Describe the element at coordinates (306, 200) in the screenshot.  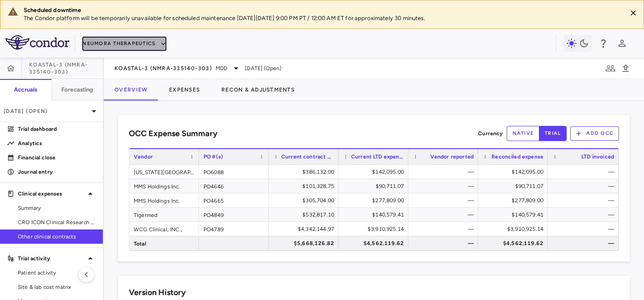
I see `div: $305,704.00` at that location.